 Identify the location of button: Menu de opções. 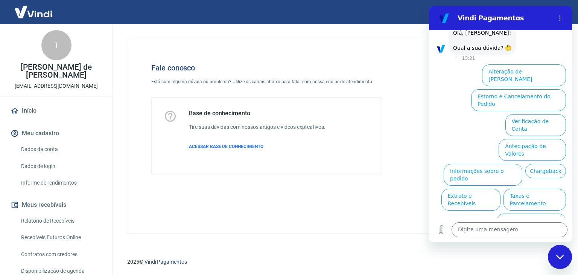
(131, 12).